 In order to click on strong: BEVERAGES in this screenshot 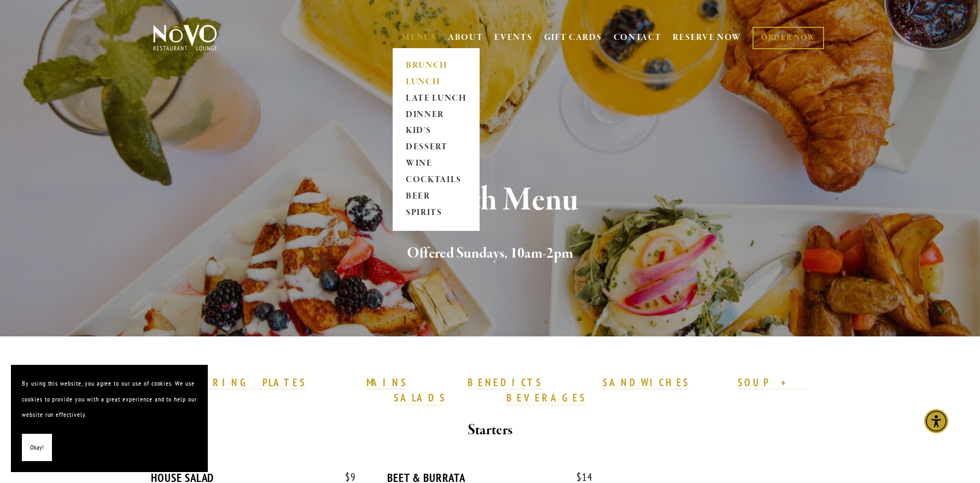, I will do `click(546, 398)`.